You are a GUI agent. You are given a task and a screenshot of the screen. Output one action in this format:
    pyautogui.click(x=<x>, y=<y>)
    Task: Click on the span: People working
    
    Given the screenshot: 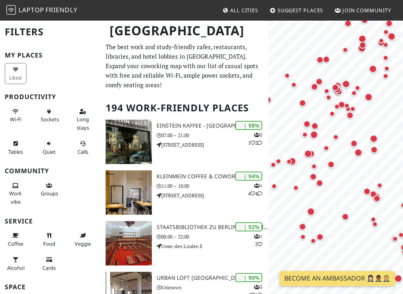 What is the action you would take?
    pyautogui.click(x=15, y=197)
    